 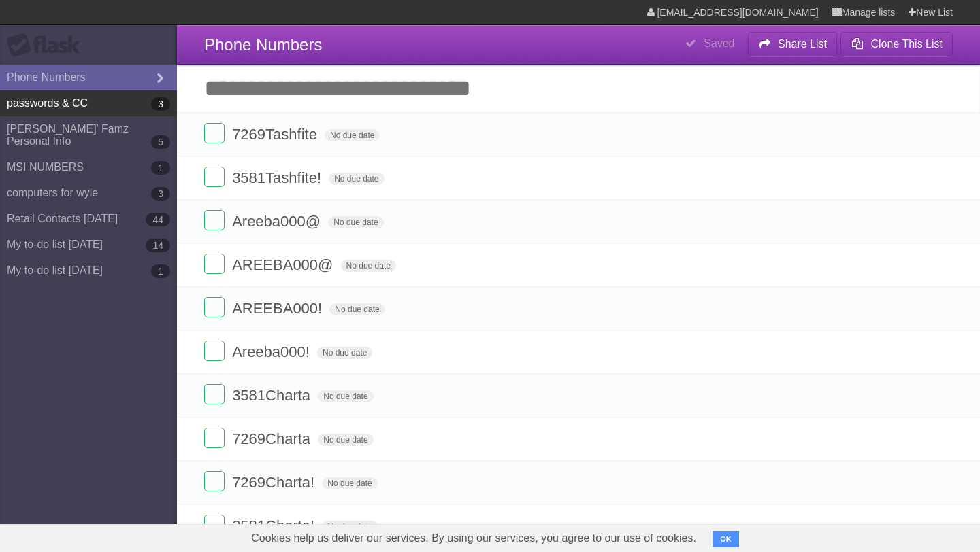 I want to click on span: 7269Tashfite, so click(x=277, y=134).